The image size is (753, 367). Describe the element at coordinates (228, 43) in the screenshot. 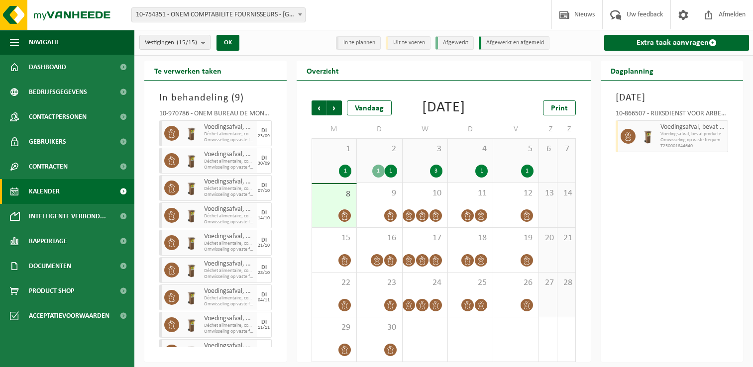

I see `button: OK` at that location.